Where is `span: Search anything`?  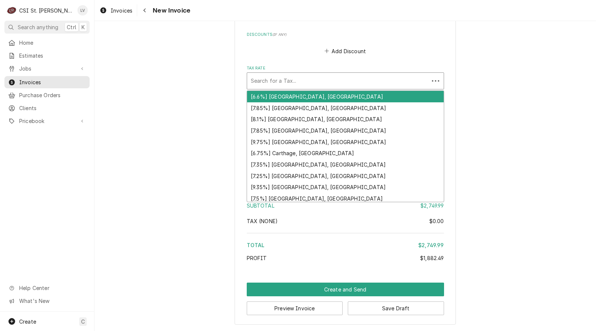
span: Search anything is located at coordinates (38, 27).